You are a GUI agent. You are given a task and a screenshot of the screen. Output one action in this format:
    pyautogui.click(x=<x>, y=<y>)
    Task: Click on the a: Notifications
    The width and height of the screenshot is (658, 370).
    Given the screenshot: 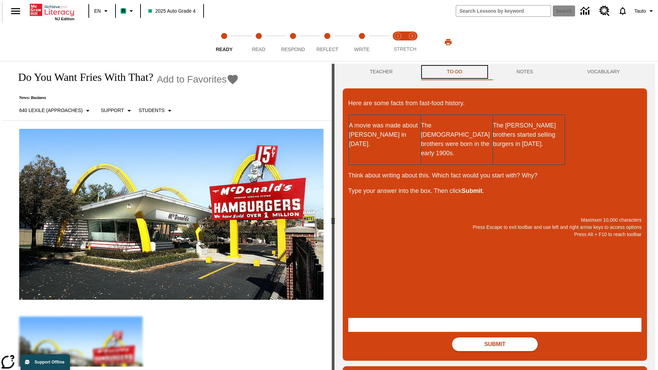 What is the action you would take?
    pyautogui.click(x=622, y=11)
    